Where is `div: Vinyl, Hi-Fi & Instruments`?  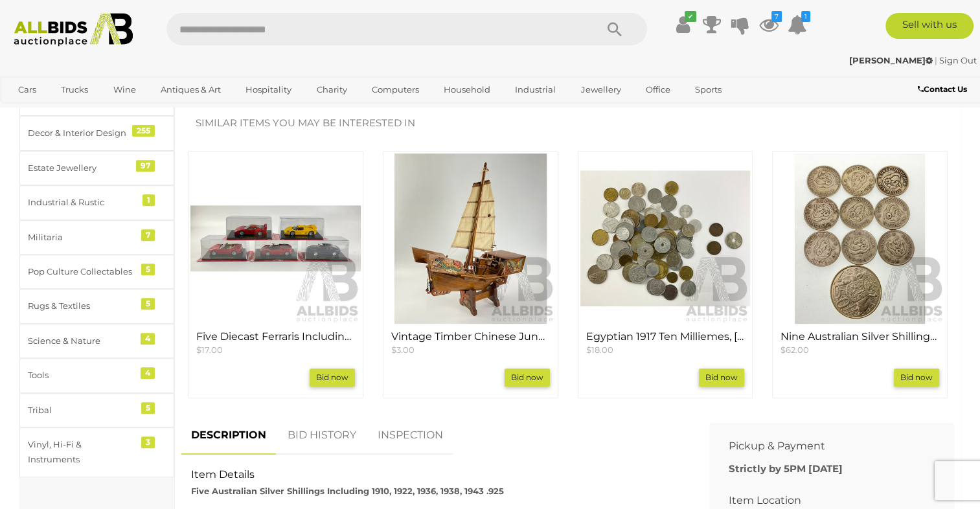 div: Vinyl, Hi-Fi & Instruments is located at coordinates (81, 452).